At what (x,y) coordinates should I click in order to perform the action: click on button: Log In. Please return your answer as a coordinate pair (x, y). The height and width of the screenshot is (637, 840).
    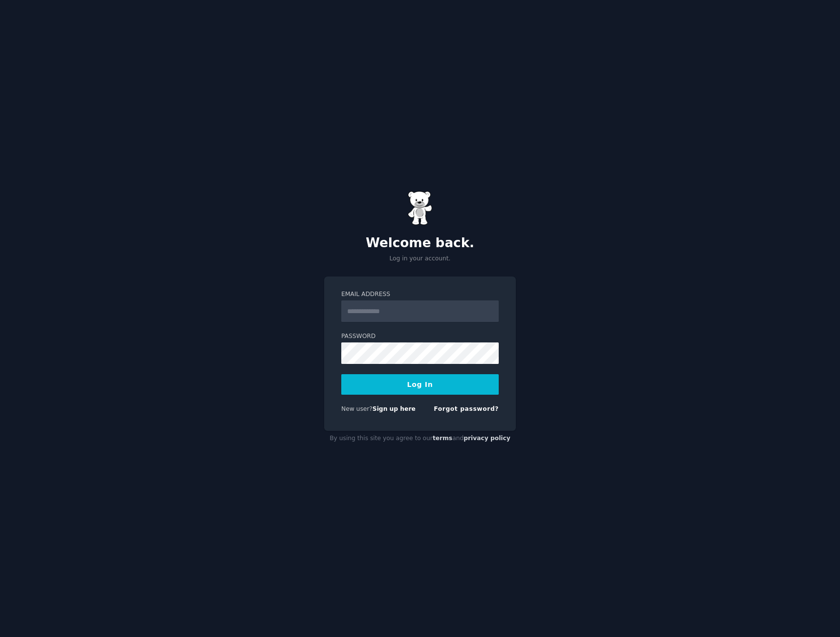
    Looking at the image, I should click on (420, 385).